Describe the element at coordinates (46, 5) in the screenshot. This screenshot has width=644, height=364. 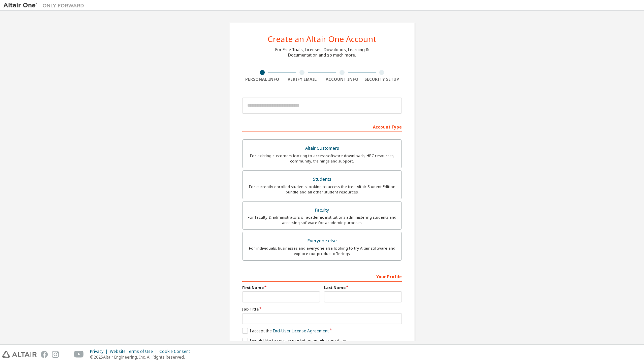
I see `img: Altair One` at that location.